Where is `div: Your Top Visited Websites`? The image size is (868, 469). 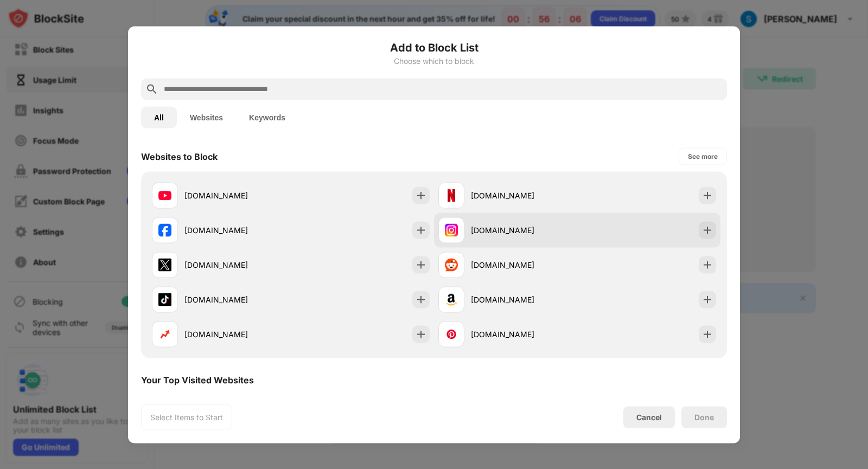 div: Your Top Visited Websites is located at coordinates (197, 379).